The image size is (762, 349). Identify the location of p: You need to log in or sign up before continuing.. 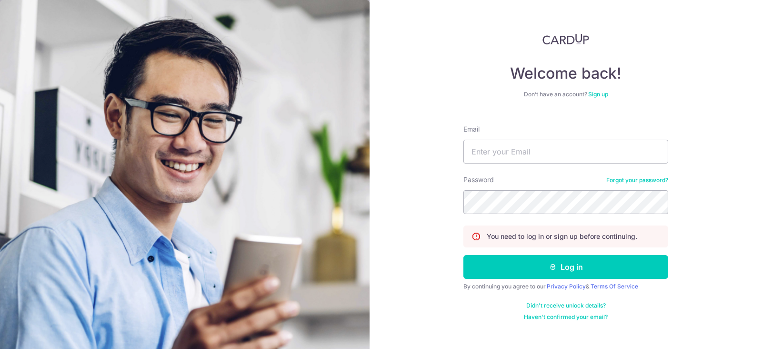
(562, 236).